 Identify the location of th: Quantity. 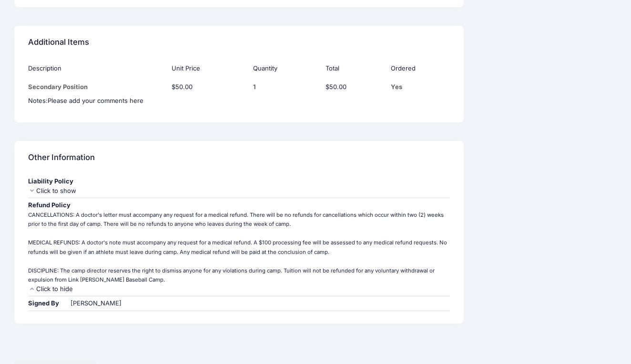
(285, 68).